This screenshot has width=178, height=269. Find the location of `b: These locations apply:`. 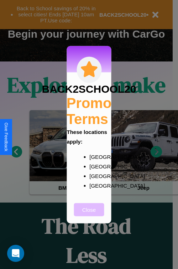

b: These locations apply: is located at coordinates (87, 137).